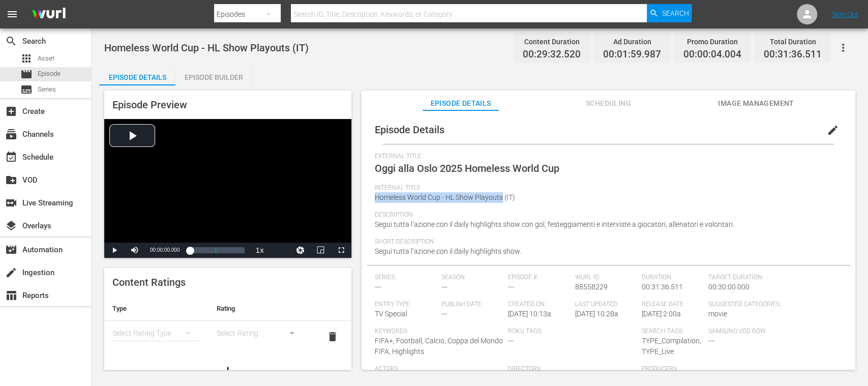 This screenshot has height=386, width=868. Describe the element at coordinates (115, 250) in the screenshot. I see `button: Play` at that location.